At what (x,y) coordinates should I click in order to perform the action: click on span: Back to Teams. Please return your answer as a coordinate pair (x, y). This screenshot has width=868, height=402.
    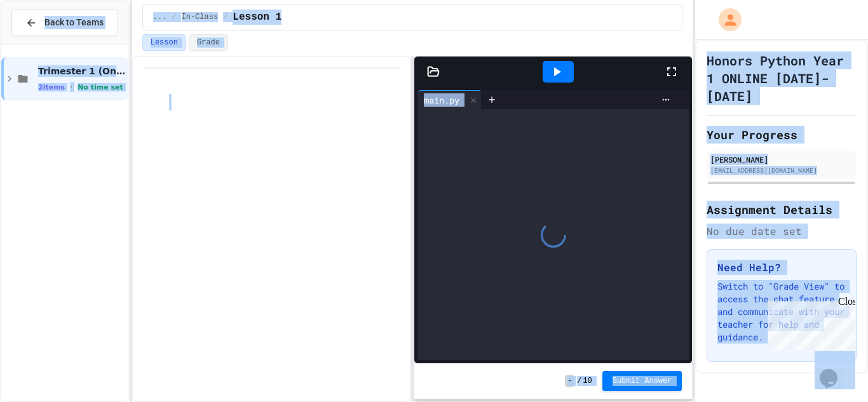
    Looking at the image, I should click on (74, 22).